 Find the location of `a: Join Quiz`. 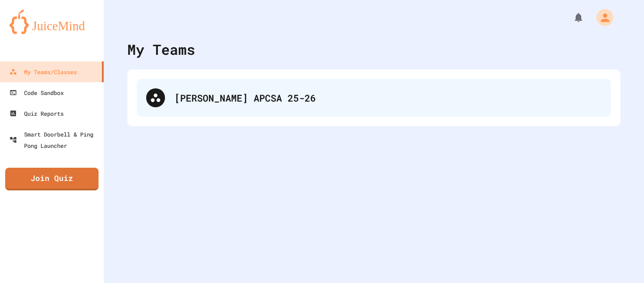

a: Join Quiz is located at coordinates (52, 179).